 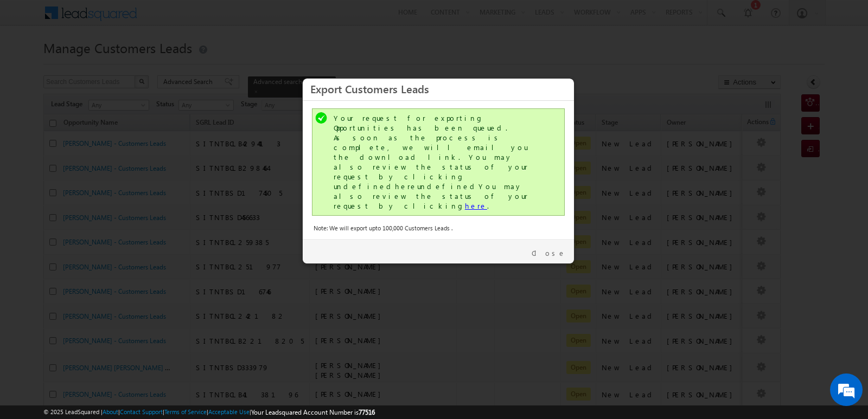 I want to click on span: 77516, so click(x=367, y=412).